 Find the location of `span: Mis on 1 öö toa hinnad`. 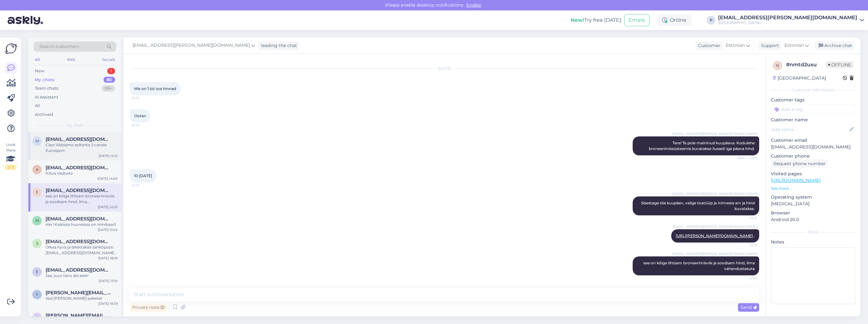

span: Mis on 1 öö toa hinnad is located at coordinates (155, 88).